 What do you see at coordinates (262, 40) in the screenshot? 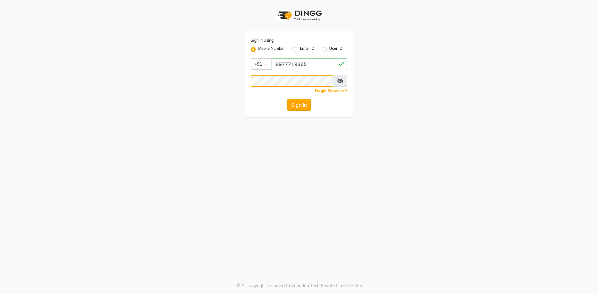
I see `label: Sign In Using:` at bounding box center [262, 40].